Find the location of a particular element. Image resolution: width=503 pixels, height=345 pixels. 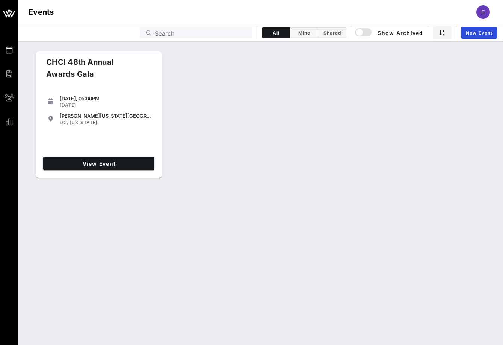

div: CHCI 48th Annual Awards Gala is located at coordinates (93, 71).